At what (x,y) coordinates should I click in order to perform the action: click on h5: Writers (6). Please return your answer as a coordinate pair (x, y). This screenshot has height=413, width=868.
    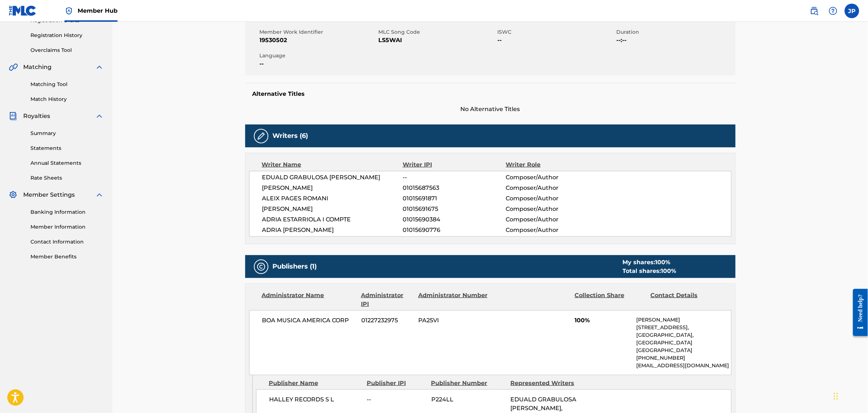
    Looking at the image, I should click on (291, 136).